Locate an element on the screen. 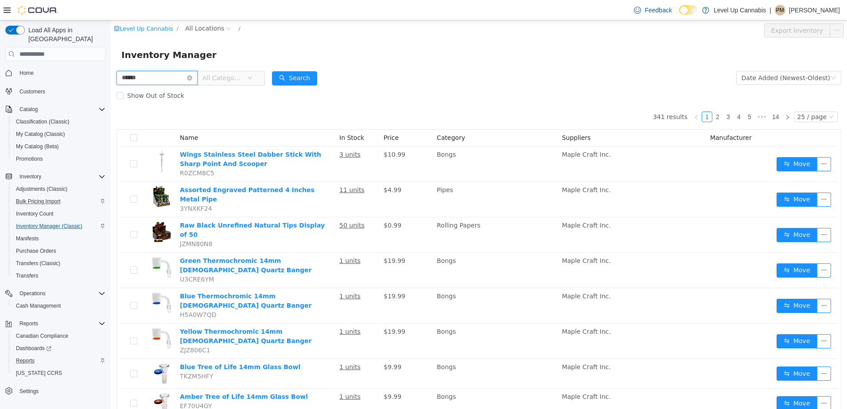 The image size is (847, 409). span: EF70U4GY is located at coordinates (85, 386).